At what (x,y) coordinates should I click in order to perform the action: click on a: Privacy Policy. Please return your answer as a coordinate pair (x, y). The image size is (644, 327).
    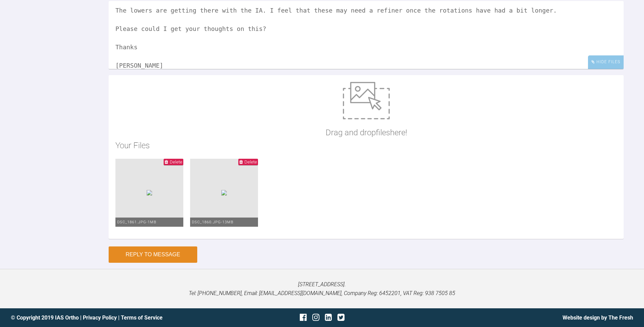
    Looking at the image, I should click on (100, 317).